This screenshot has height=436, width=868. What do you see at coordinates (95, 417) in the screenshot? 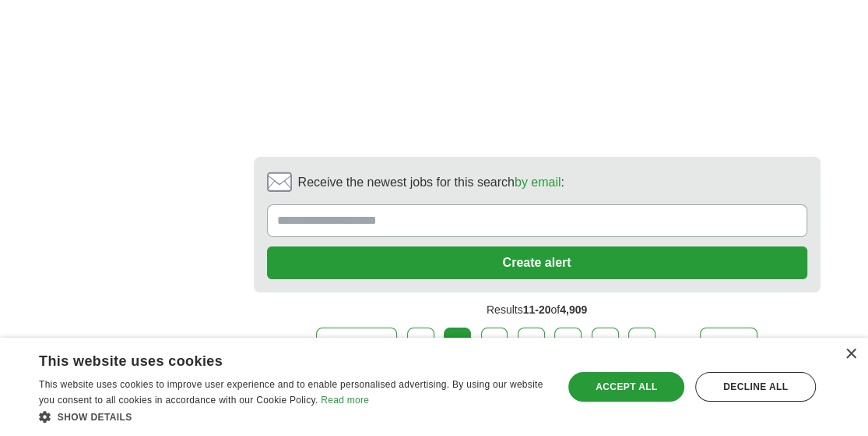
I see `span: Show details` at bounding box center [95, 417].